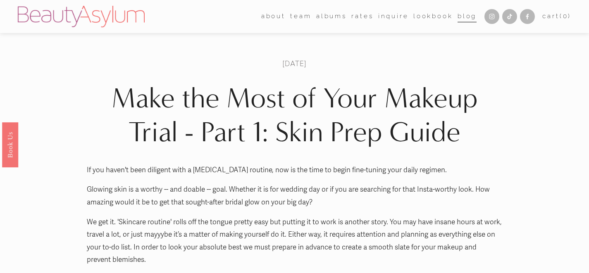  What do you see at coordinates (300, 17) in the screenshot?
I see `span: team` at bounding box center [300, 17].